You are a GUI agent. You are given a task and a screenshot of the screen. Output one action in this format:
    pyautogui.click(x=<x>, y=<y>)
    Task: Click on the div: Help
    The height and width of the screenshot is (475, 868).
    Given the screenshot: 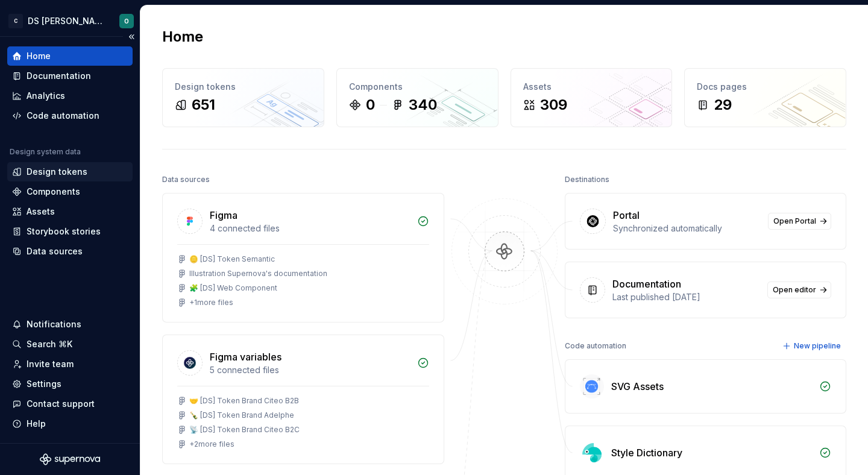 What is the action you would take?
    pyautogui.click(x=36, y=424)
    